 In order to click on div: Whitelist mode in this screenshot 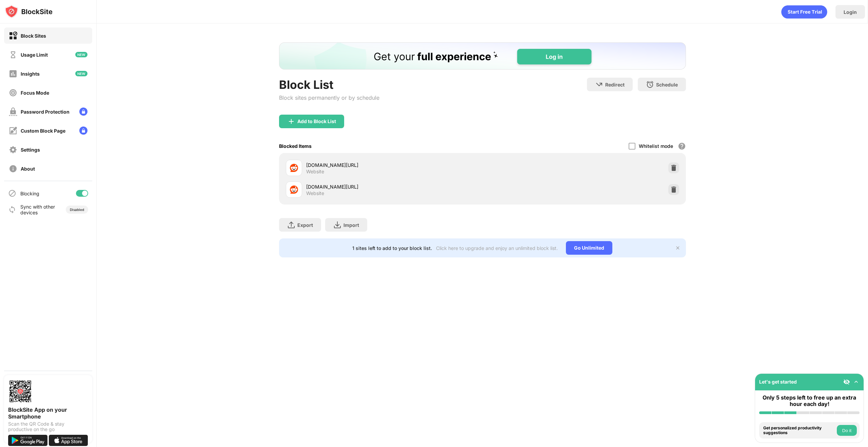, I will do `click(656, 146)`.